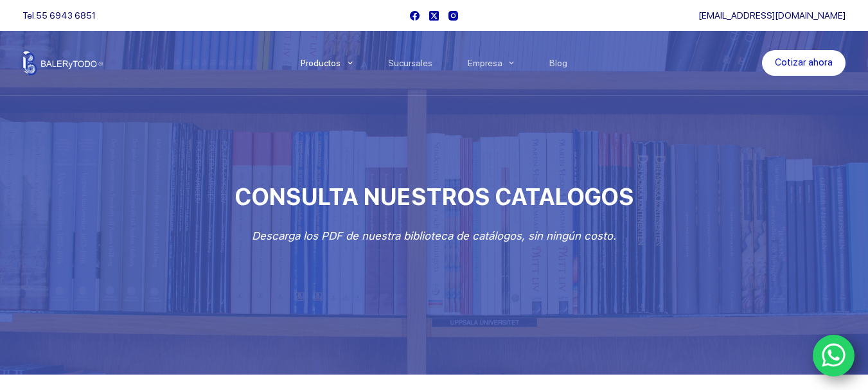 This screenshot has width=868, height=390. Describe the element at coordinates (414, 16) in the screenshot. I see `a: Facebook` at that location.